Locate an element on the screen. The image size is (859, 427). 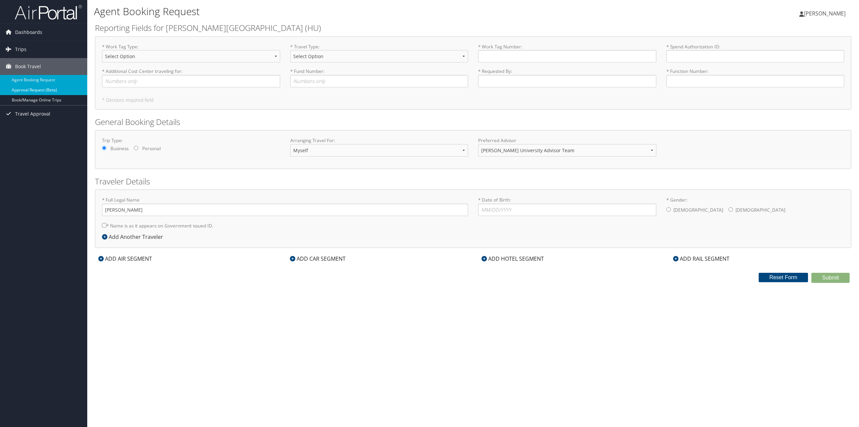
div: Add Another Traveler is located at coordinates (134, 237).